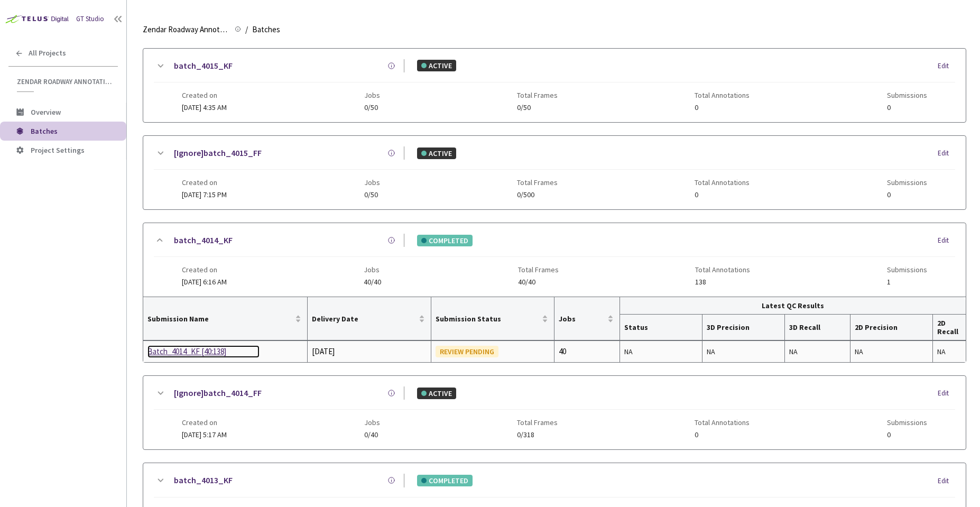 The width and height of the screenshot is (980, 507). What do you see at coordinates (950, 327) in the screenshot?
I see `th: 2D Recall` at bounding box center [950, 327].